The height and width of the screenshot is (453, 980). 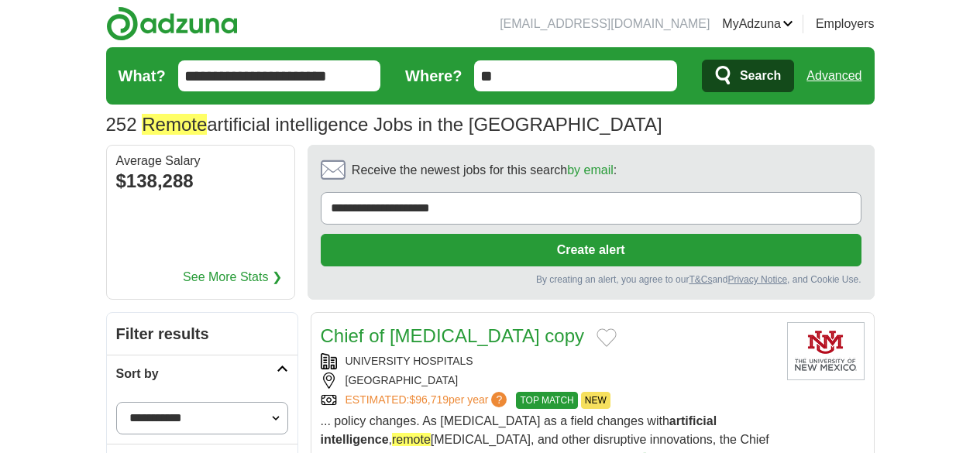 What do you see at coordinates (174, 123) in the screenshot?
I see `em: Remote` at bounding box center [174, 123].